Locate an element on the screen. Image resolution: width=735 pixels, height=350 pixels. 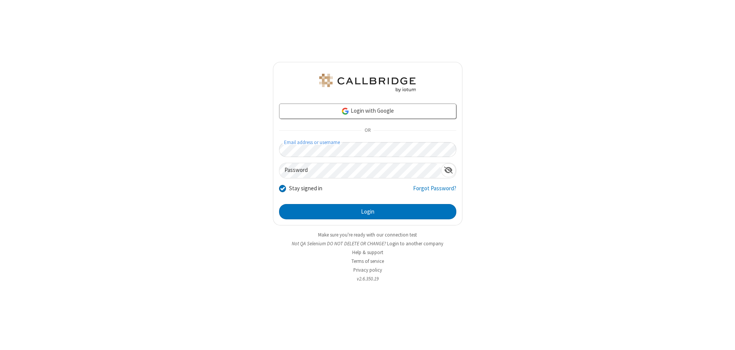
input: Email address or username is located at coordinates (367, 150).